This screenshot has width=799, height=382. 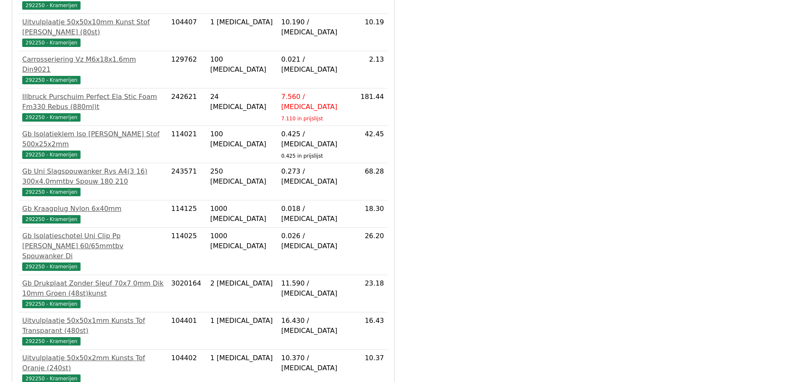 I want to click on td: 242621, so click(x=187, y=107).